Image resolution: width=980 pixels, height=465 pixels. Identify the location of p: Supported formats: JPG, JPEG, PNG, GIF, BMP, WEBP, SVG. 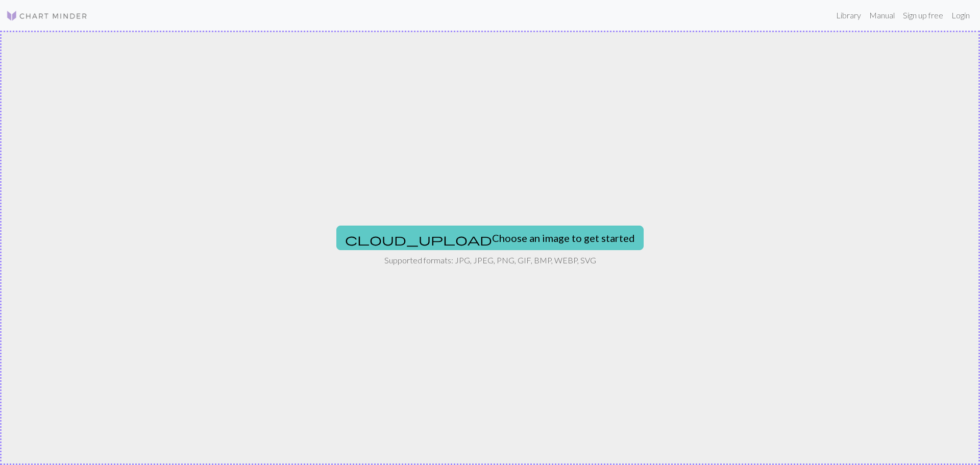
(490, 260).